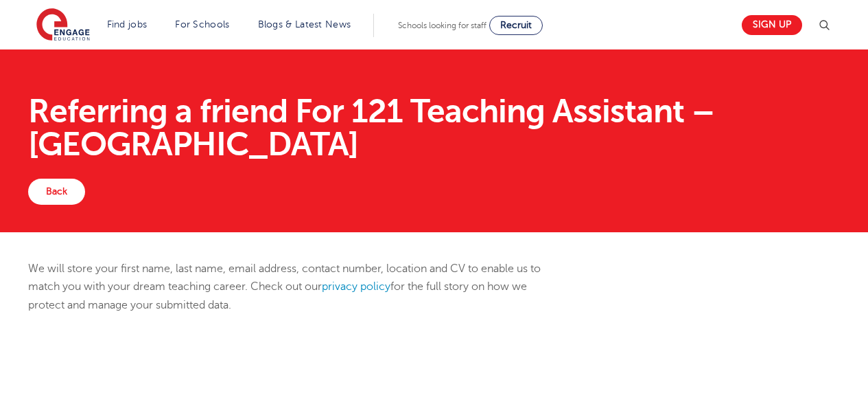  What do you see at coordinates (202, 24) in the screenshot?
I see `a: For Schools` at bounding box center [202, 24].